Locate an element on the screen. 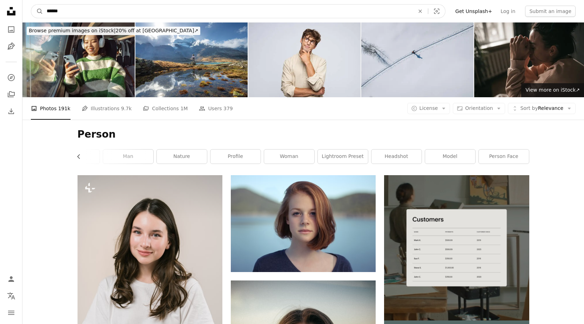  a: Illustrations is located at coordinates (11, 46).